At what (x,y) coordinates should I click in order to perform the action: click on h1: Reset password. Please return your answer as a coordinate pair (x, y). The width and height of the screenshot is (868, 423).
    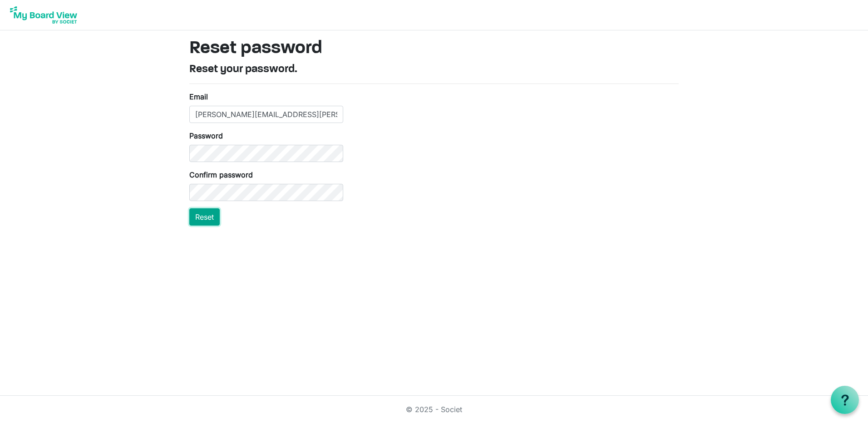
    Looking at the image, I should click on (434, 49).